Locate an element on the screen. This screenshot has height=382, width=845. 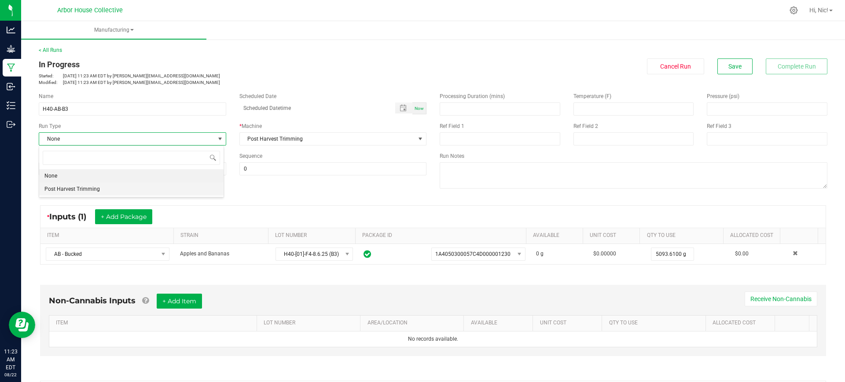
span: Ref Field 1 is located at coordinates (452, 126).